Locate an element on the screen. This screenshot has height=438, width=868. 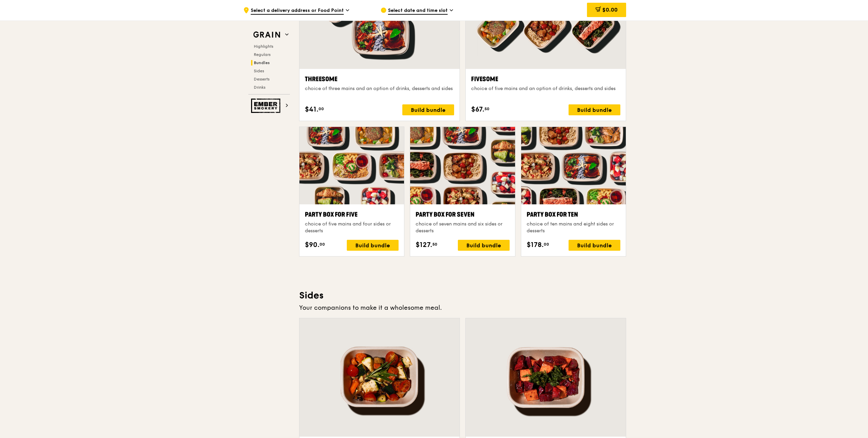
span: $67. is located at coordinates (478, 110).